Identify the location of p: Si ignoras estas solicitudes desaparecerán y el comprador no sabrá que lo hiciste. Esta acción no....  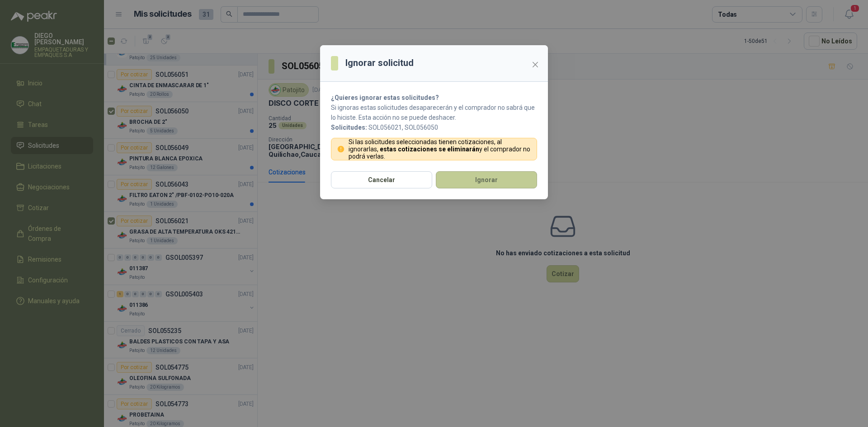
(434, 112).